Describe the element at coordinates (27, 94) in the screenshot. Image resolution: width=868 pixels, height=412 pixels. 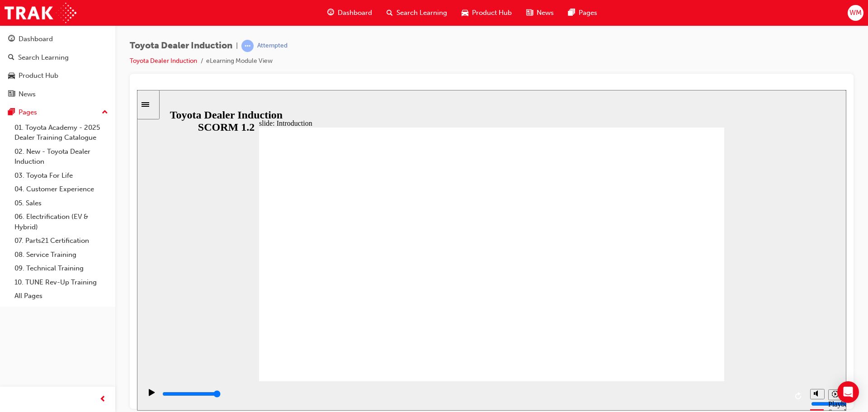
I see `div: News` at that location.